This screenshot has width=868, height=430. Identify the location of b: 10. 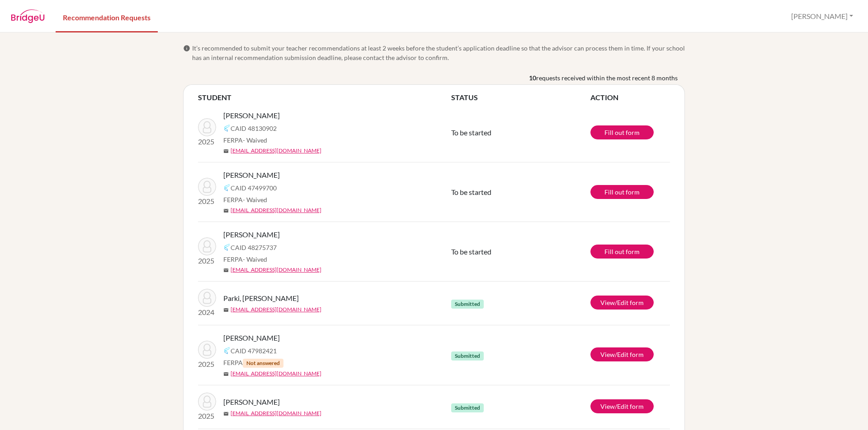
(533, 78).